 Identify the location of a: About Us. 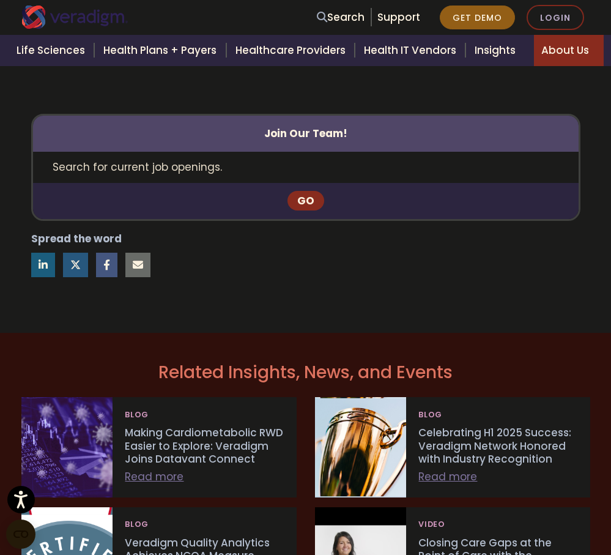
(569, 50).